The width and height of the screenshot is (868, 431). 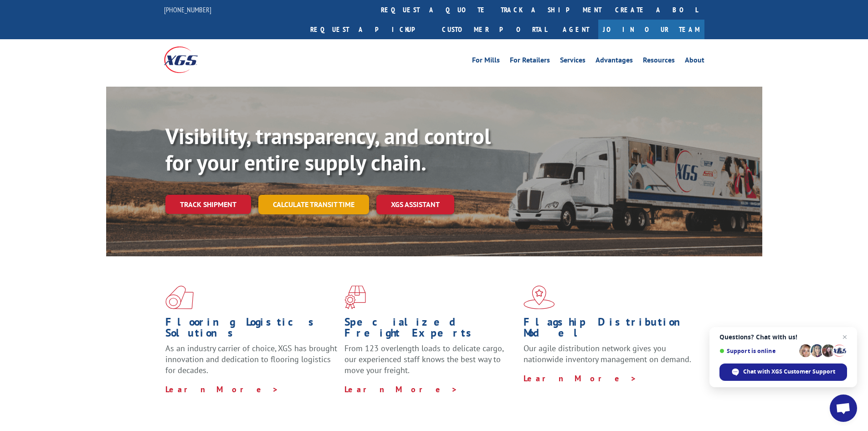 What do you see at coordinates (576, 29) in the screenshot?
I see `a: Agent` at bounding box center [576, 29].